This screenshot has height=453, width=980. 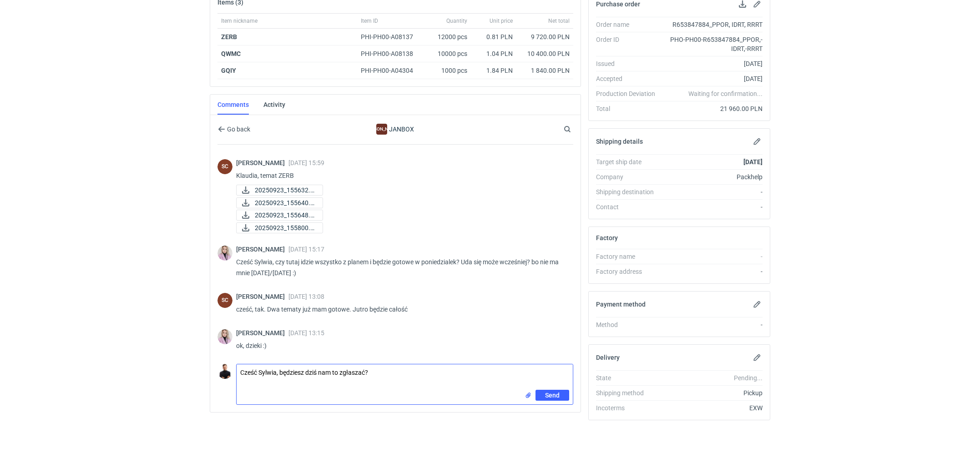 What do you see at coordinates (231, 53) in the screenshot?
I see `a: QWMC` at bounding box center [231, 53].